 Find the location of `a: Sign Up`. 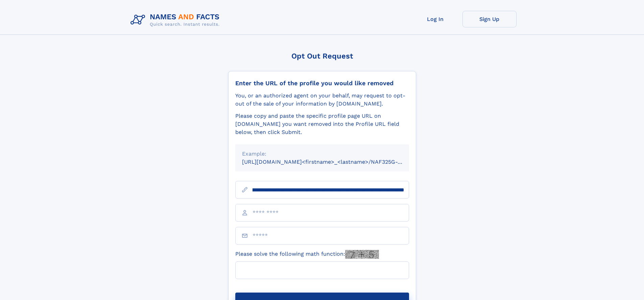

a: Sign Up is located at coordinates (490, 19).